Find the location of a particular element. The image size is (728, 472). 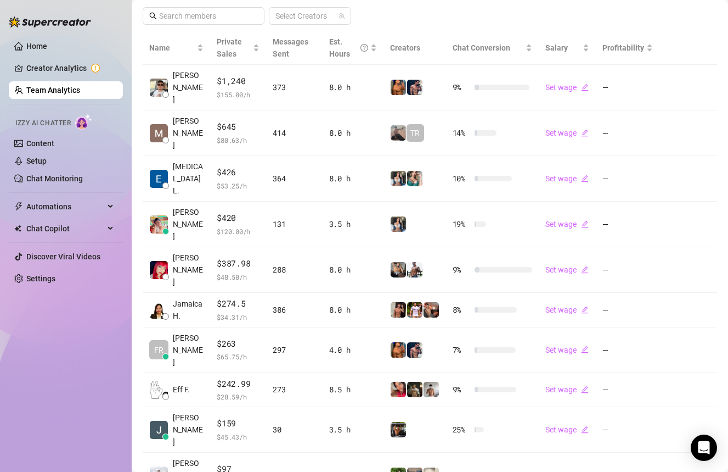

th: Name is located at coordinates (176, 48).